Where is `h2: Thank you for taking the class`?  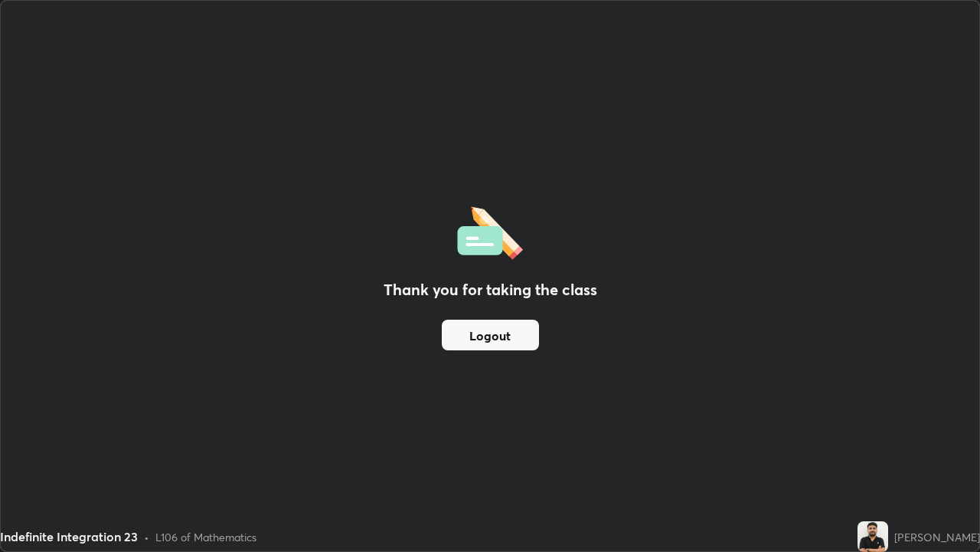 h2: Thank you for taking the class is located at coordinates (490, 290).